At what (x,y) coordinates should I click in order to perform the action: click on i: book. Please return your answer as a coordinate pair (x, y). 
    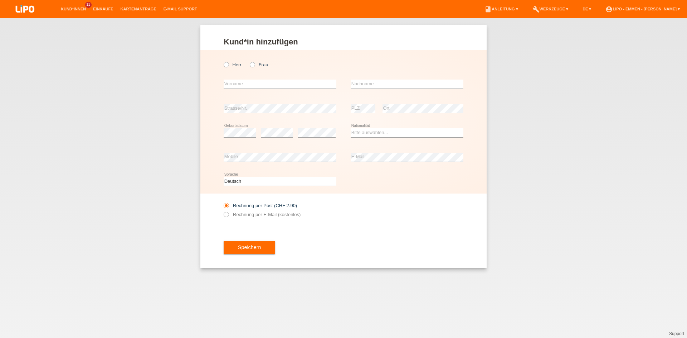
    Looking at the image, I should click on (488, 9).